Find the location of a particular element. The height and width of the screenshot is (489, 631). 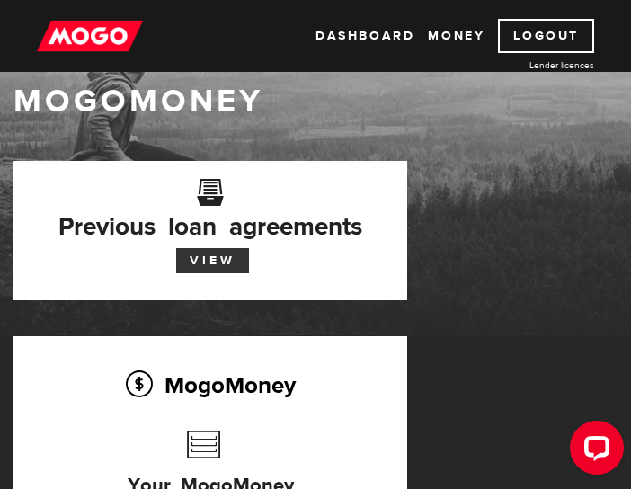

a: Lender licences is located at coordinates (526, 65).